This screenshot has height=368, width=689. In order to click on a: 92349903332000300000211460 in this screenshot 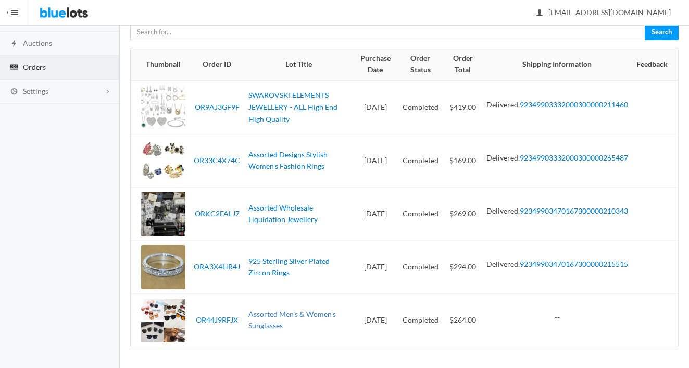, I will do `click(574, 104)`.